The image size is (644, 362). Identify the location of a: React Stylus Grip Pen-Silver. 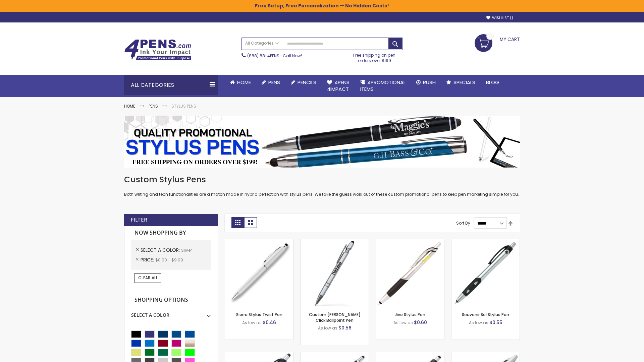
(259, 354).